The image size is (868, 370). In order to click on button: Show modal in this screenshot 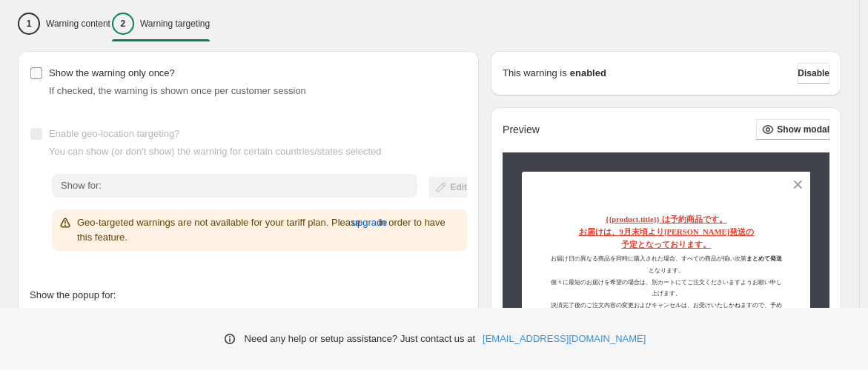, I will do `click(793, 130)`.